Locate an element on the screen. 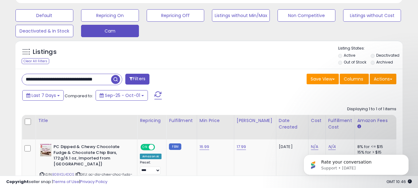 This screenshot has height=188, width=418. a: 16.99 is located at coordinates (205, 147).